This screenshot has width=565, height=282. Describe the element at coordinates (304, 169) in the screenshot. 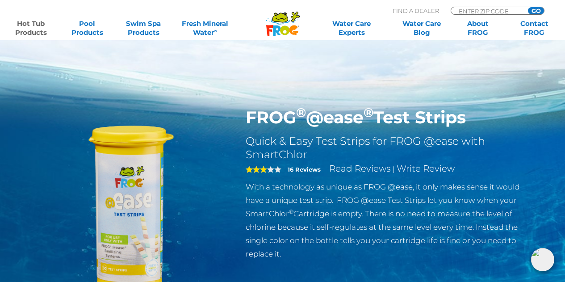

I see `strong: 16 Reviews` at that location.